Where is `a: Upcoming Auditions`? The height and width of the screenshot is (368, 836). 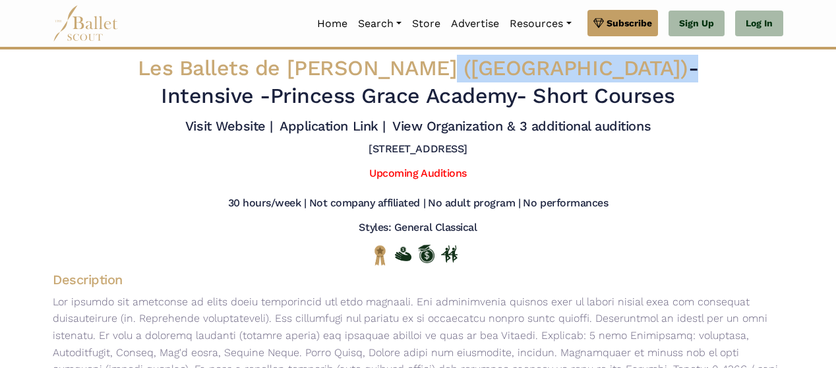
a: Upcoming Auditions is located at coordinates (417, 173).